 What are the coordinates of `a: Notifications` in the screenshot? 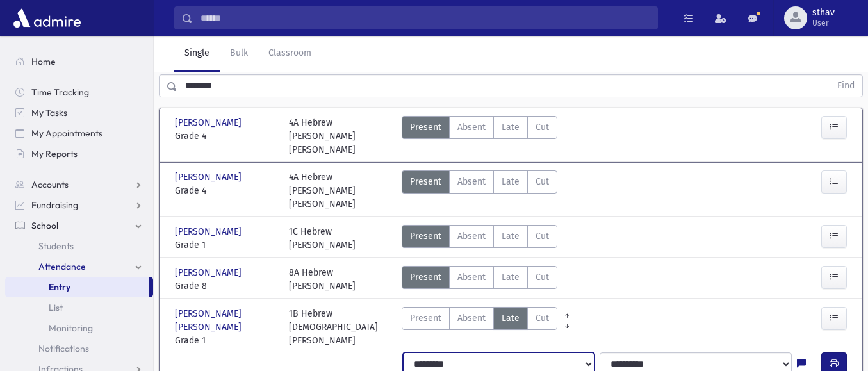 It's located at (79, 349).